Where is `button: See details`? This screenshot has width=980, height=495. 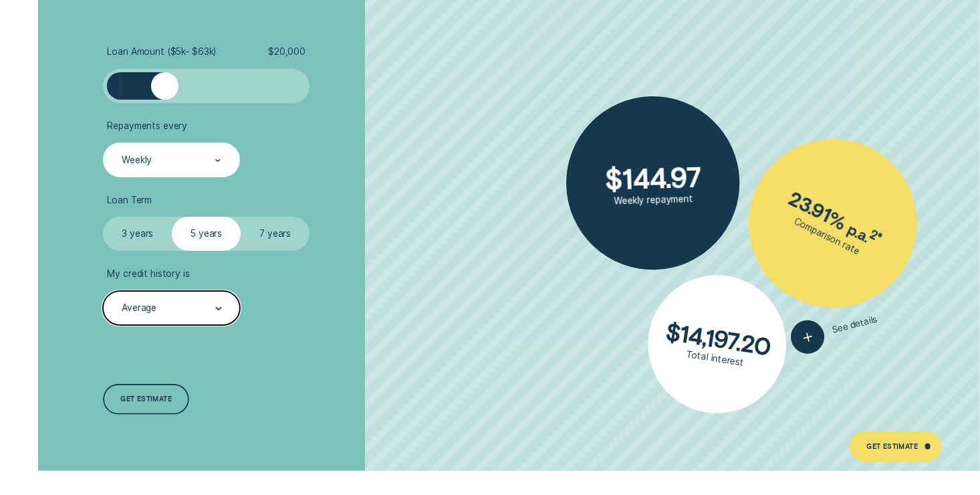 button: See details is located at coordinates (834, 331).